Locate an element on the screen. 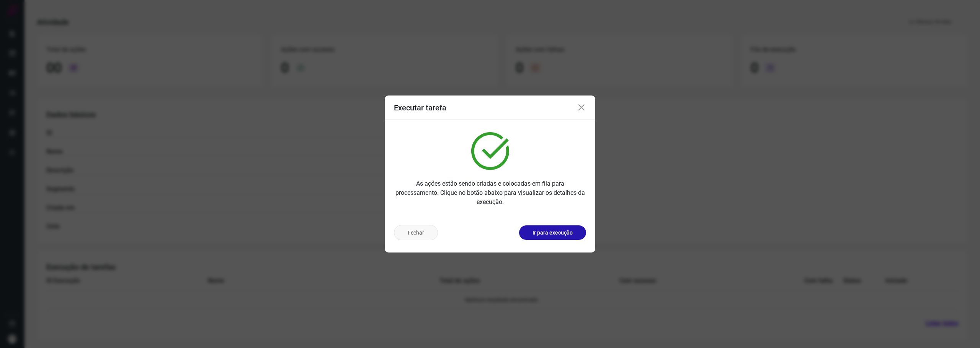  p: As ações estão sendo criadas e colocadas em fila para processamento. Clique no botão abaixo para ... is located at coordinates (490, 193).